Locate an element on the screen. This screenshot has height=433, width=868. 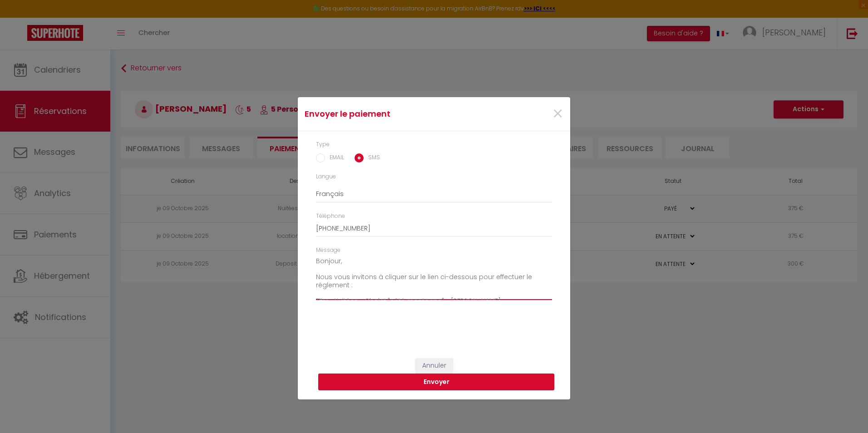
label: Téléphone is located at coordinates (331, 216).